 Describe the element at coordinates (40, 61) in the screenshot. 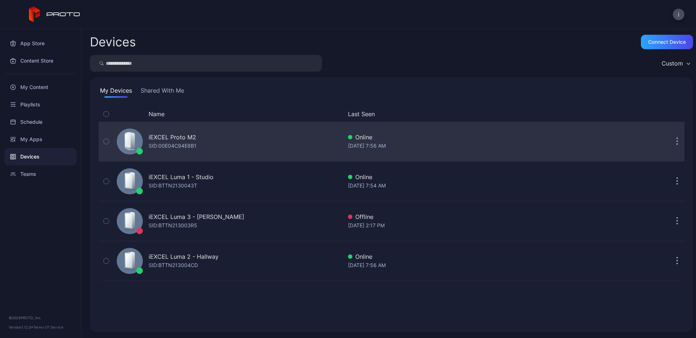

I see `div: Content Store` at that location.